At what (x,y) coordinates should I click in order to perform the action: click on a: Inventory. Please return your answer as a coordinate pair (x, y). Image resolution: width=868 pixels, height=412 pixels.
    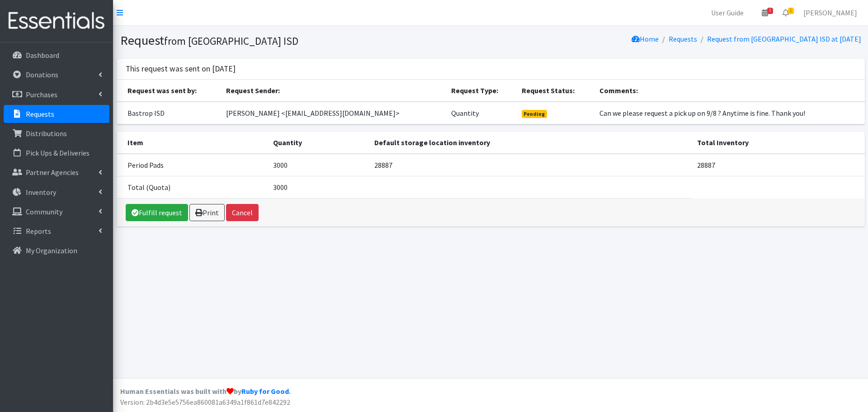
    Looking at the image, I should click on (57, 192).